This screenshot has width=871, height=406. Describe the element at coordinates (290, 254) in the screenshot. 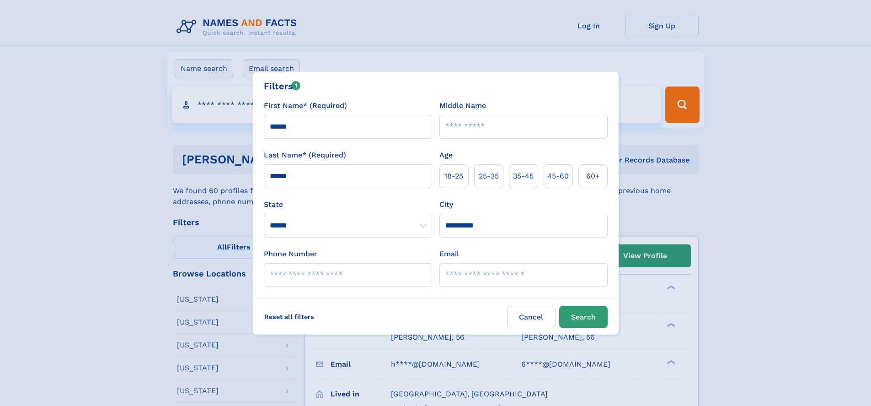

I see `label: Phone Number` at that location.